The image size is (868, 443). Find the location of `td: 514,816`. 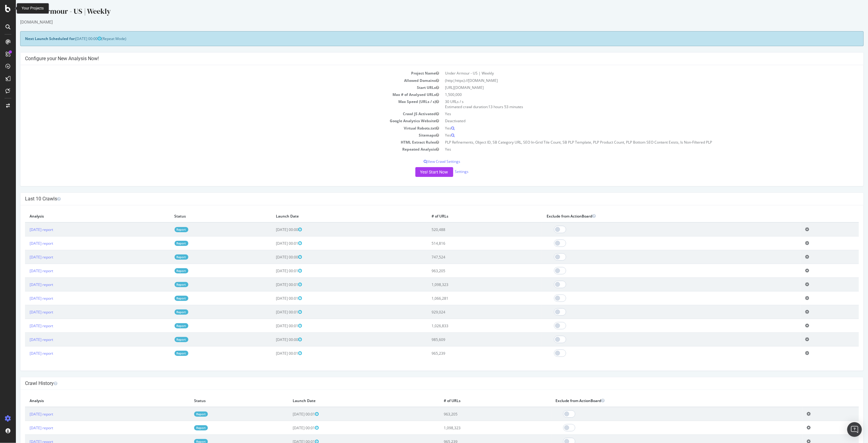

td: 514,816 is located at coordinates (468, 243).